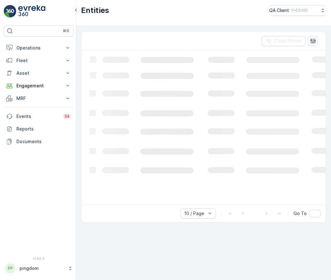 The image size is (331, 280). I want to click on p: Asset, so click(38, 73).